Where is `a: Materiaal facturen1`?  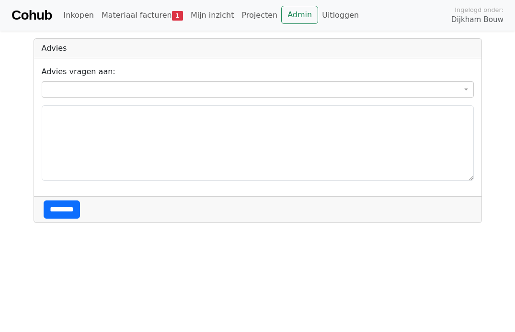
a: Materiaal facturen1 is located at coordinates (142, 15).